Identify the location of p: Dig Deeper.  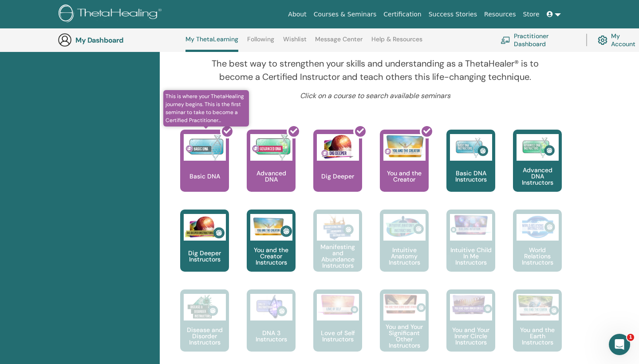
(338, 176).